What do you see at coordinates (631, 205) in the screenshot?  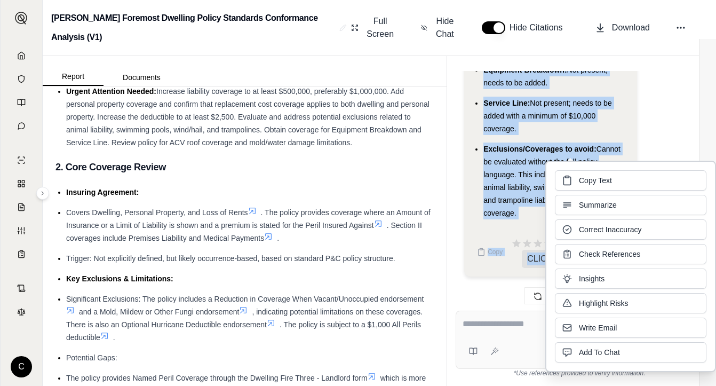 I see `button: Summarize` at bounding box center [631, 205].